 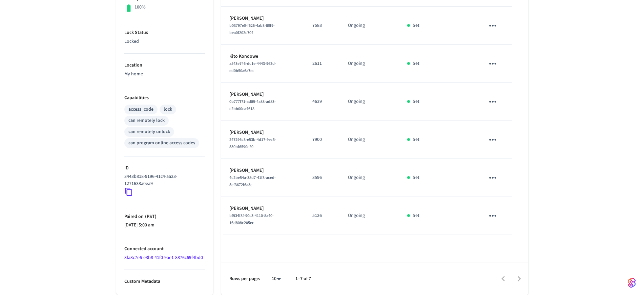 What do you see at coordinates (165, 65) in the screenshot?
I see `p: Location` at bounding box center [165, 65].